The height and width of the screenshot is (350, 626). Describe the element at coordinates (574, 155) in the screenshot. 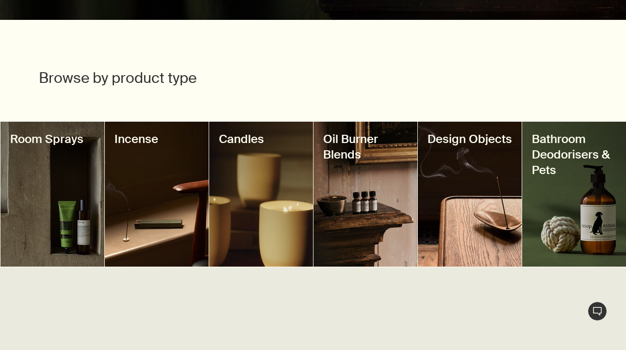

I see `h3: Bathroom Deodorisers & Pets` at that location.